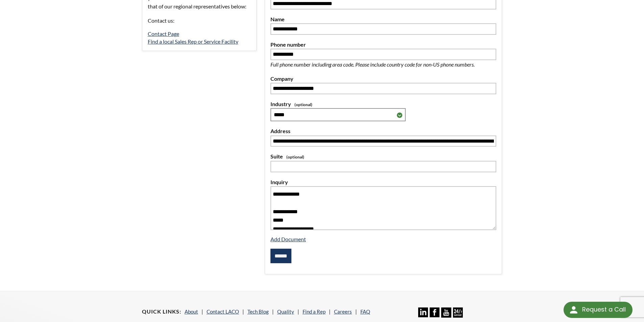 The image size is (644, 322). I want to click on a: Add Document, so click(288, 239).